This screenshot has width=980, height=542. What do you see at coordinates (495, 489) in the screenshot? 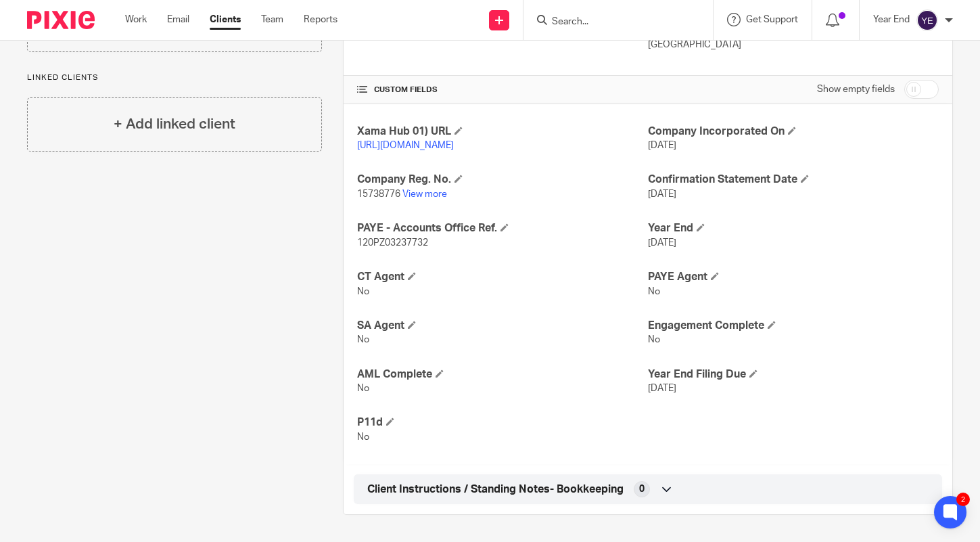
I see `span: Client Instructions / Standing Notes- Bookkeeping` at bounding box center [495, 489].